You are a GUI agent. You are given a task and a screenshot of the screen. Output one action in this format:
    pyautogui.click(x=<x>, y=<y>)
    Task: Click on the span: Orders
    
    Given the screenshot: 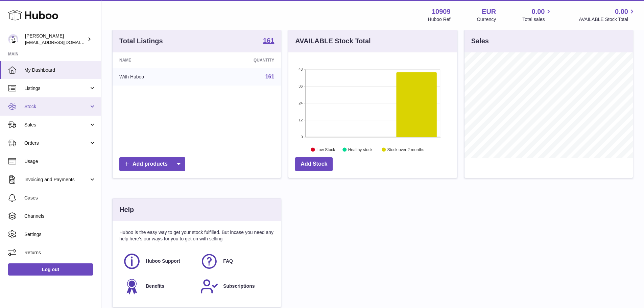 What is the action you would take?
    pyautogui.click(x=57, y=143)
    